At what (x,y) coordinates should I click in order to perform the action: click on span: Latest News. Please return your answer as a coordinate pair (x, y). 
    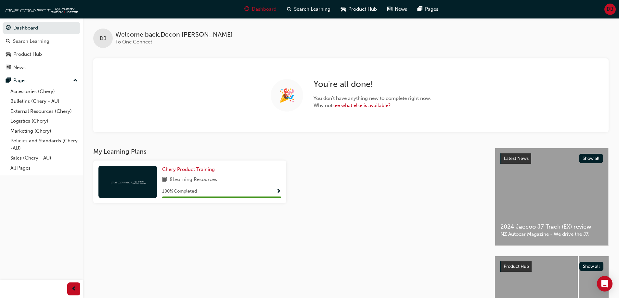
    Looking at the image, I should click on (516, 158).